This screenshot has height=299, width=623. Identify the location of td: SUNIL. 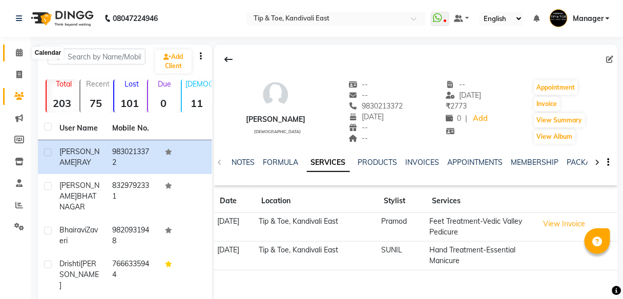
(402, 256).